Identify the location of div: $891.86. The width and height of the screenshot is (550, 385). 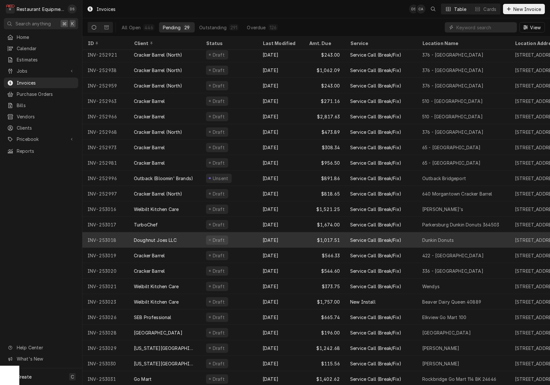
(325, 178).